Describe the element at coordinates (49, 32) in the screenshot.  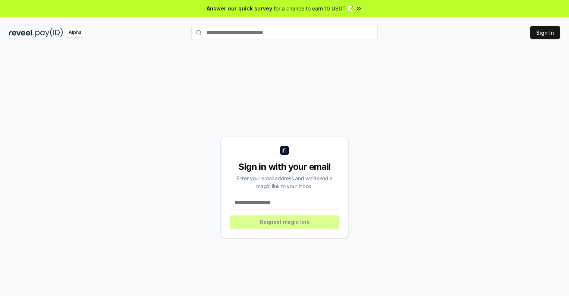
I see `img: pay_id` at that location.